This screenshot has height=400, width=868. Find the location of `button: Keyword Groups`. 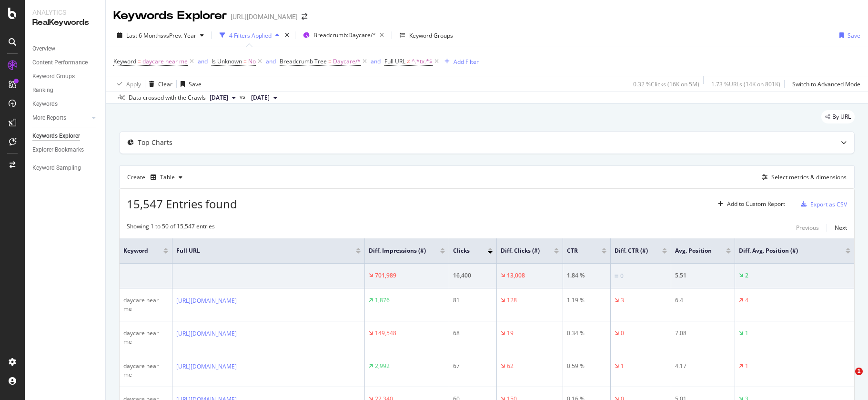

button: Keyword Groups is located at coordinates (426, 36).